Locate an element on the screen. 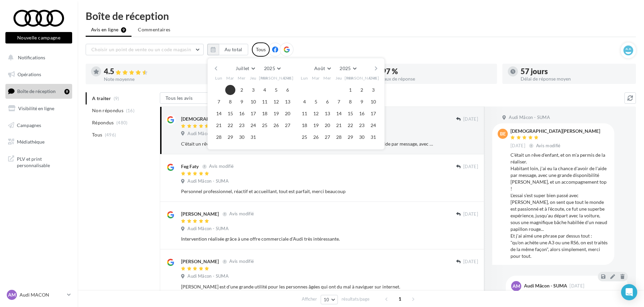 Image resolution: width=644 pixels, height=307 pixels. button: 8 is located at coordinates (230, 101).